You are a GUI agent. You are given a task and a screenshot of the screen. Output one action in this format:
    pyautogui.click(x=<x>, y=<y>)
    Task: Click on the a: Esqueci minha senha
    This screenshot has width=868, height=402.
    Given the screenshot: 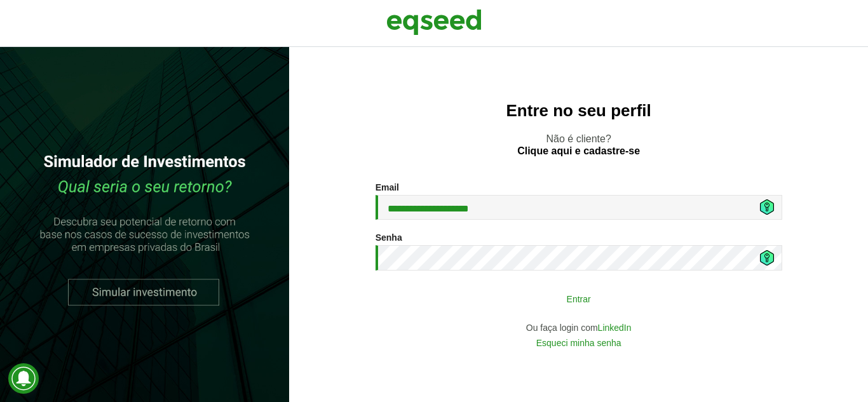 What is the action you would take?
    pyautogui.click(x=579, y=343)
    